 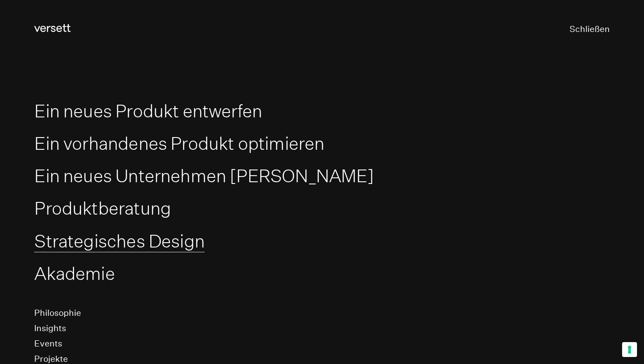 I want to click on a: Akademie, so click(x=74, y=274).